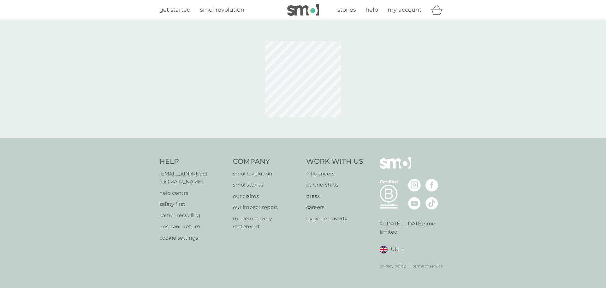 The image size is (606, 288). I want to click on a: our impact report, so click(266, 207).